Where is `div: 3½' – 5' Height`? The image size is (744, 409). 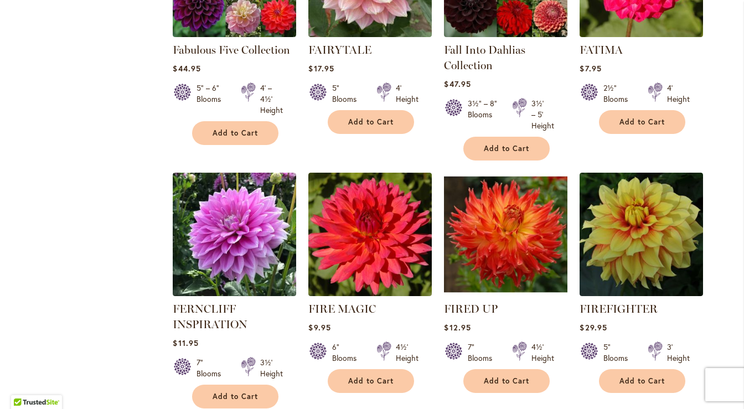 div: 3½' – 5' Height is located at coordinates (543, 115).